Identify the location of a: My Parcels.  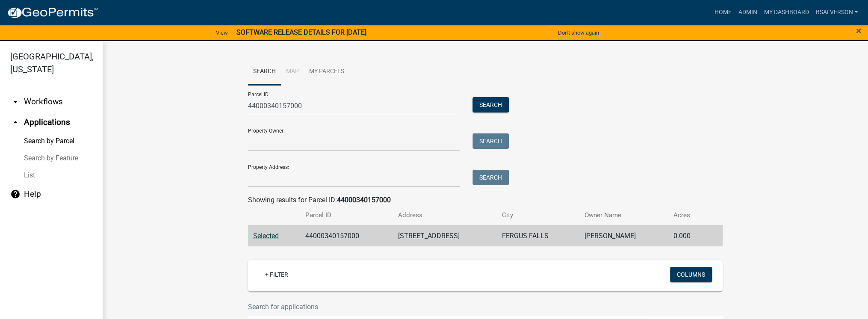
(327, 72).